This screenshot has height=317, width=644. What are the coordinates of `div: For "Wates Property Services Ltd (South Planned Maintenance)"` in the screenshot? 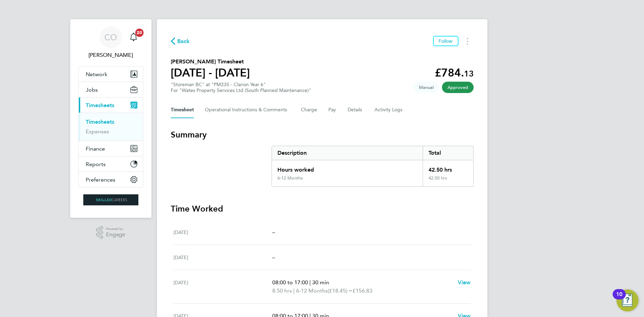 It's located at (241, 90).